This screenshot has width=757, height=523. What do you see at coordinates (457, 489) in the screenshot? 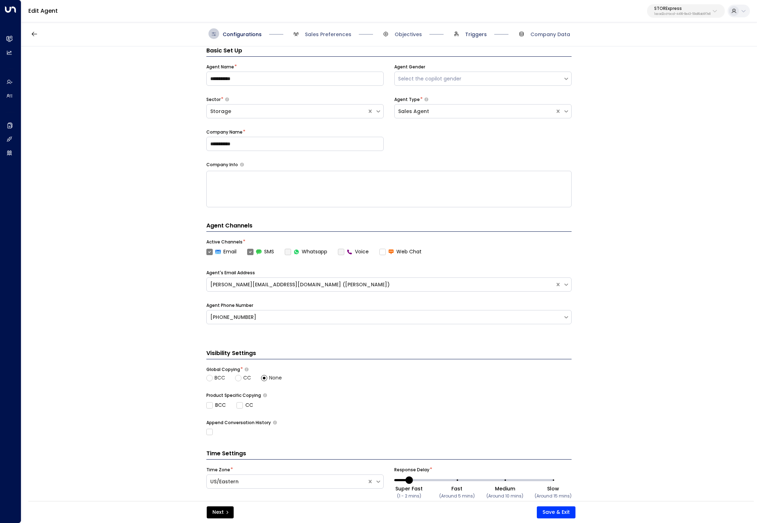
I see `div: Fast` at bounding box center [457, 489].